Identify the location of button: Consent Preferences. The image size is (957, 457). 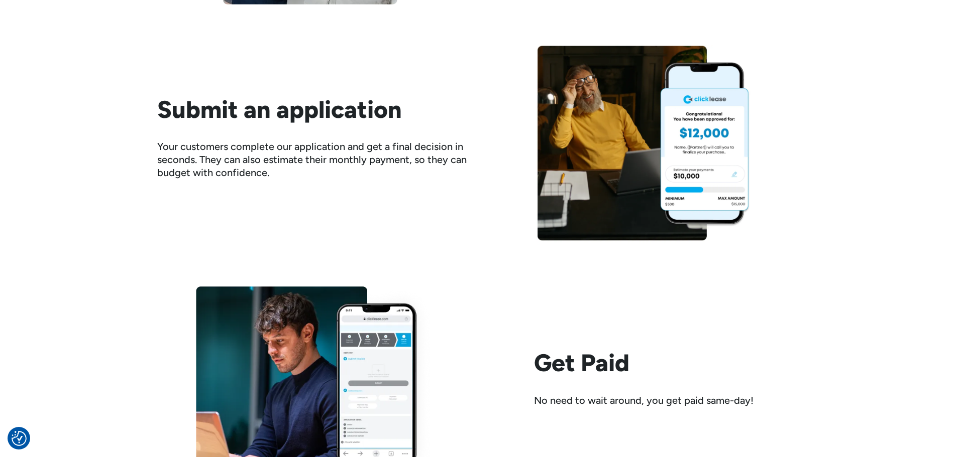
(19, 439).